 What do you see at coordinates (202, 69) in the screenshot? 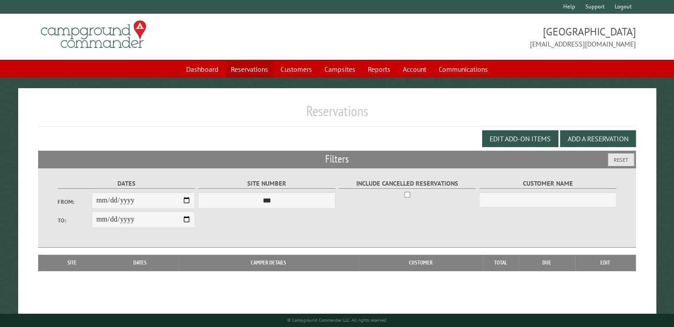
I see `a: Dashboard` at bounding box center [202, 69].